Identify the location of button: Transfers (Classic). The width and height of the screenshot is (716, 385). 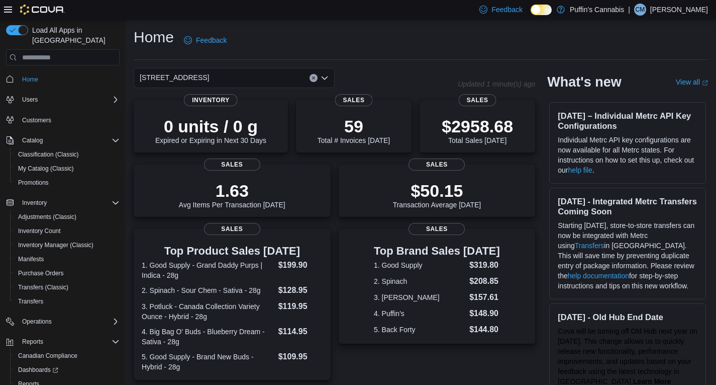
(67, 287).